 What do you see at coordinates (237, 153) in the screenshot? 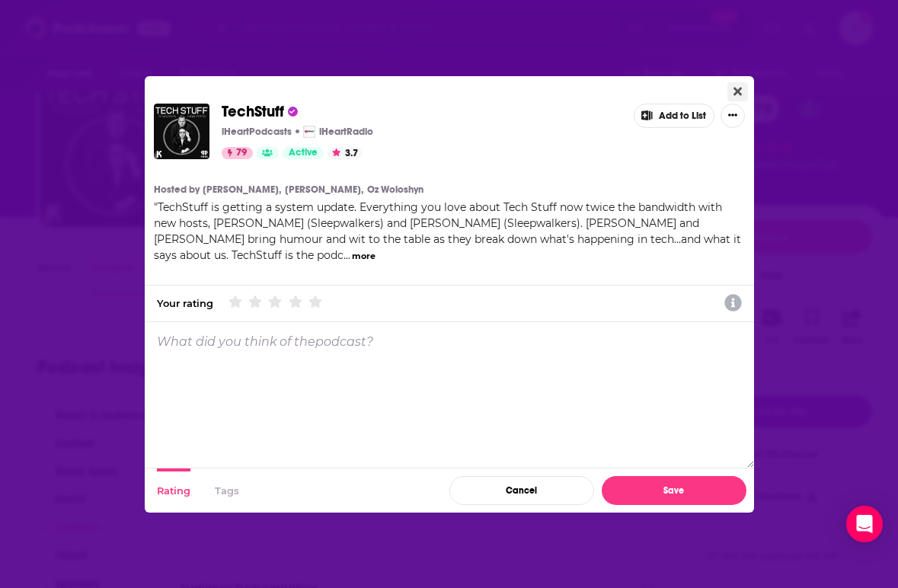
I see `a: 79` at bounding box center [237, 153].